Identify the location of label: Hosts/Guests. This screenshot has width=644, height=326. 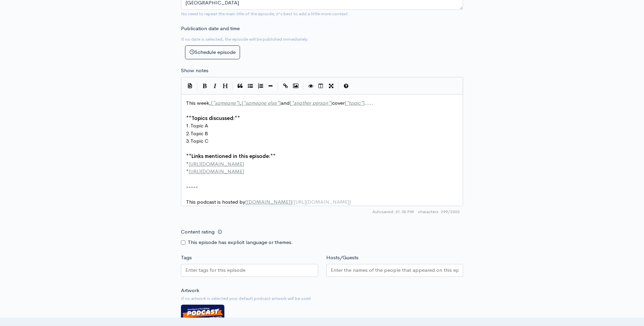
(342, 257).